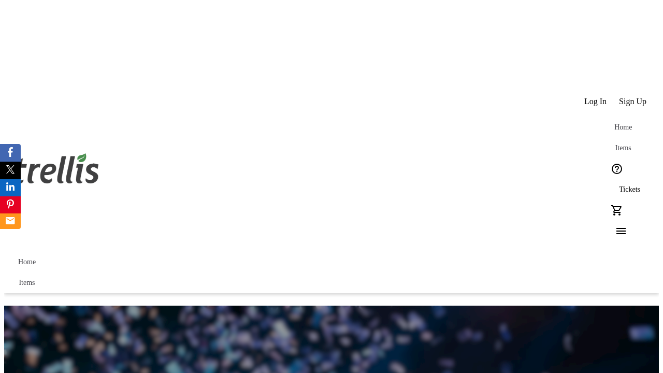  Describe the element at coordinates (617, 231) in the screenshot. I see `button: Menu` at that location.